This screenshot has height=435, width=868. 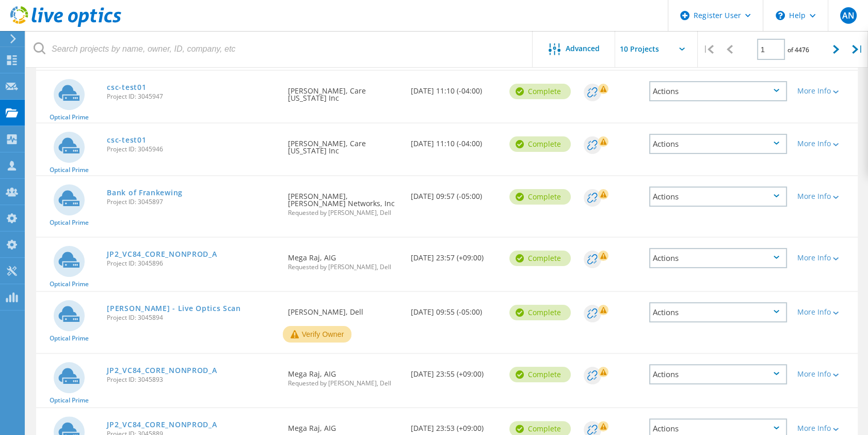 I want to click on span: Project ID: 3045896, so click(x=192, y=263).